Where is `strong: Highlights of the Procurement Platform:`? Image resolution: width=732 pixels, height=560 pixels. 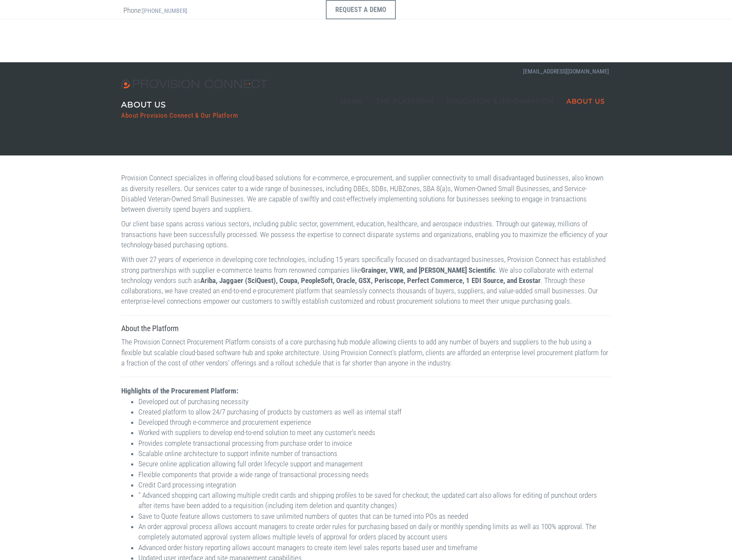
strong: Highlights of the Procurement Platform: is located at coordinates (180, 391).